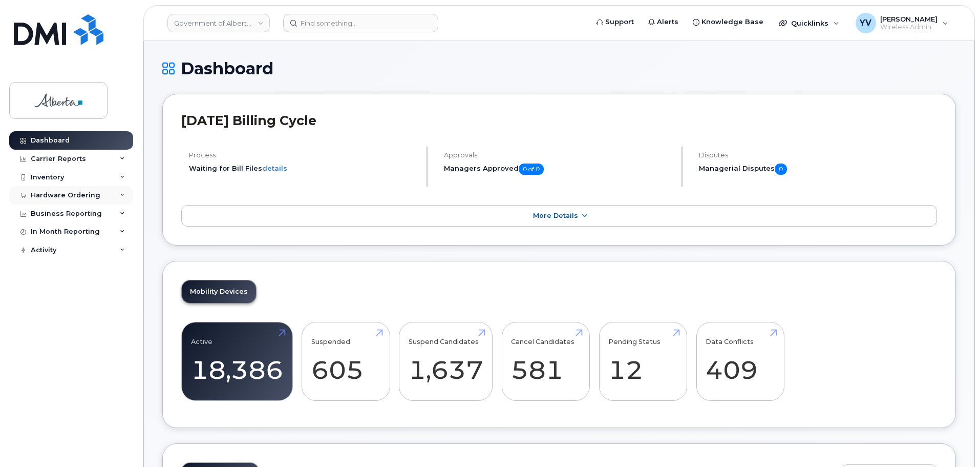 The width and height of the screenshot is (980, 467). Describe the element at coordinates (303, 168) in the screenshot. I see `li: Waiting for Bill Files` at that location.